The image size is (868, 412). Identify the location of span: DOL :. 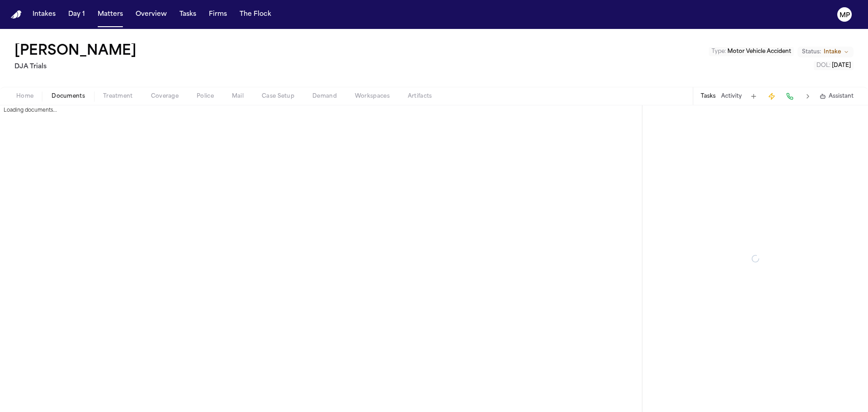
(823, 65).